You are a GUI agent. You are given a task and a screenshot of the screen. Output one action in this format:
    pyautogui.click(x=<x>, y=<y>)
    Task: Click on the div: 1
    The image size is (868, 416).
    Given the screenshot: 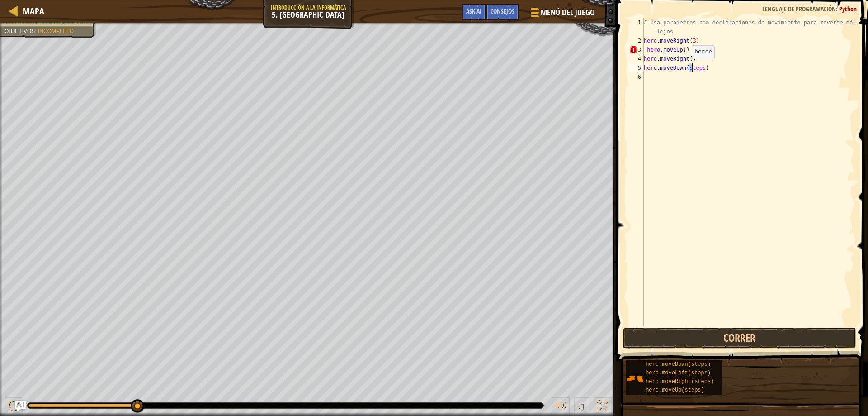 What is the action you would take?
    pyautogui.click(x=636, y=27)
    